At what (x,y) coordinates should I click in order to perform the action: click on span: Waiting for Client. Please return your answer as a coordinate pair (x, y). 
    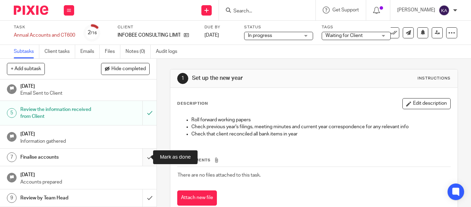
    Looking at the image, I should click on (344, 36).